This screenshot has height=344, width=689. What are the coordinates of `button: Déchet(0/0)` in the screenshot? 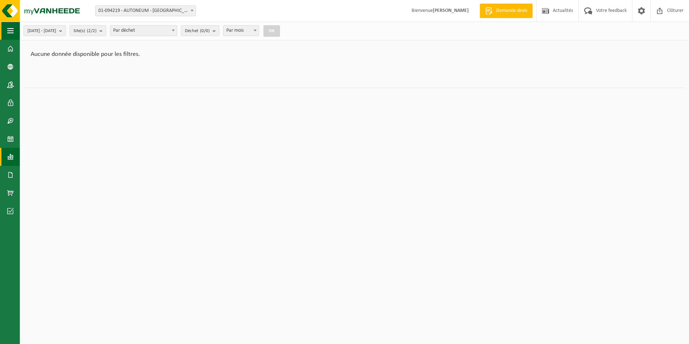 It's located at (200, 31).